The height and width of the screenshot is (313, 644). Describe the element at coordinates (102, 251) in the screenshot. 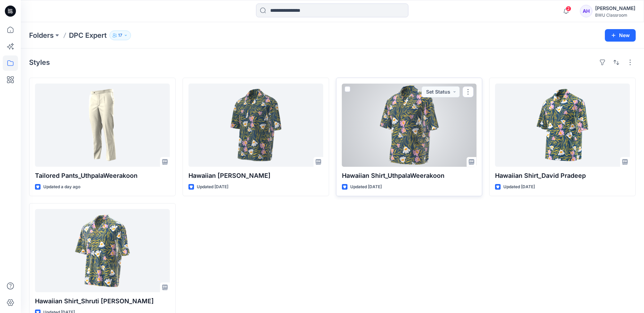

I see `a: Hawaiian Shirt_Shruti Rathor` at that location.